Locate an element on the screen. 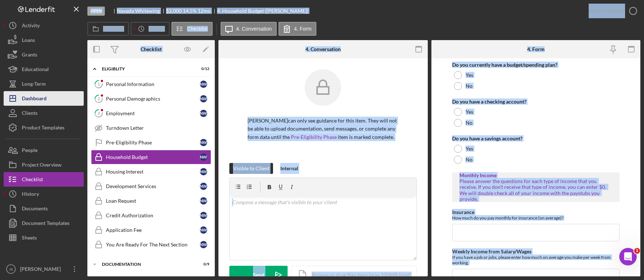 The height and width of the screenshot is (280, 644). div: Pre-Eligibility Phase is located at coordinates (153, 142).